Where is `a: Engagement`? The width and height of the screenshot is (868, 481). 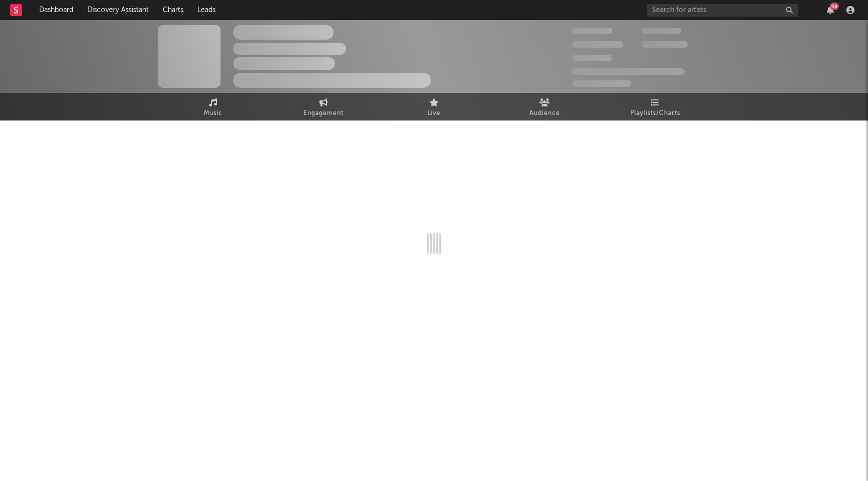
a: Engagement is located at coordinates (324, 106).